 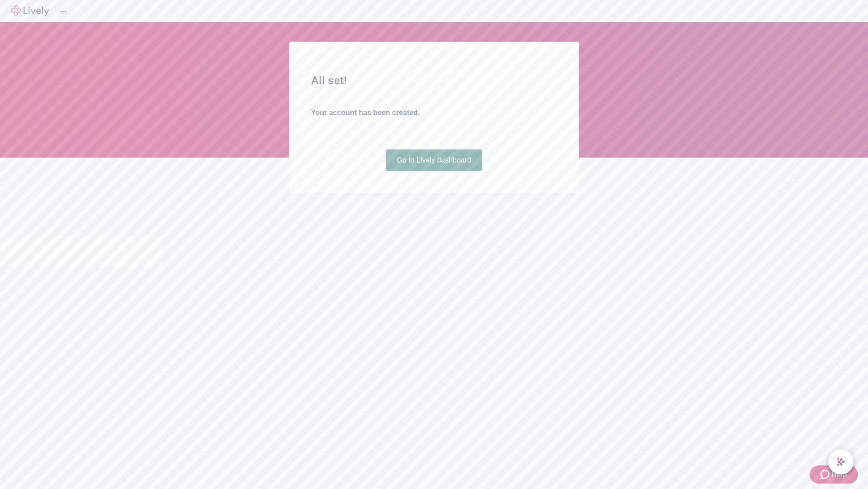 What do you see at coordinates (842, 462) in the screenshot?
I see `svg: Lively AI Assistant` at bounding box center [842, 462].